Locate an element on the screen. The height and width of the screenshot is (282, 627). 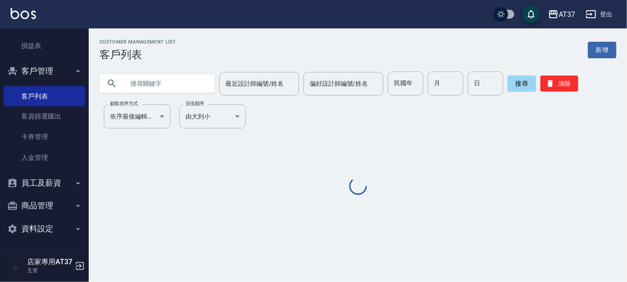
button: 員工及薪資 is located at coordinates (44, 183).